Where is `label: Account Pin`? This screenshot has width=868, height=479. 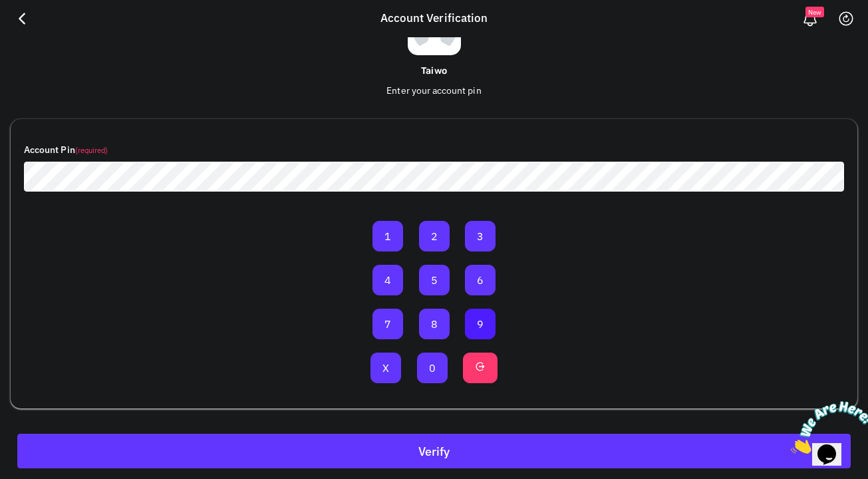 label: Account Pin is located at coordinates (66, 150).